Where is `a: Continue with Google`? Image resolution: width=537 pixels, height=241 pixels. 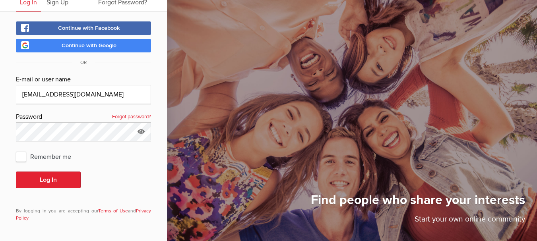 a: Continue with Google is located at coordinates (84, 46).